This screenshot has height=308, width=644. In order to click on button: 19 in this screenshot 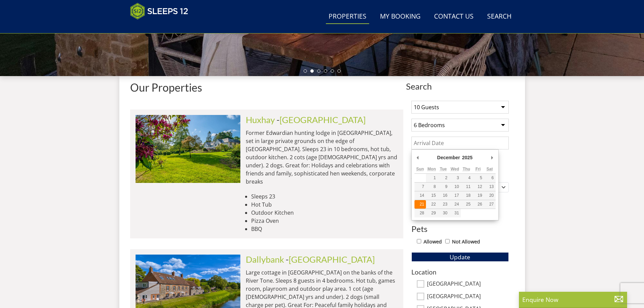, I will do `click(478, 196)`.